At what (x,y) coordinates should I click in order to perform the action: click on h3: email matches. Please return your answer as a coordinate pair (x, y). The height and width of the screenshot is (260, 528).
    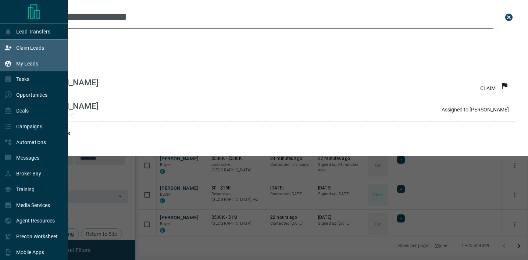
    Looking at the image, I should click on (272, 67).